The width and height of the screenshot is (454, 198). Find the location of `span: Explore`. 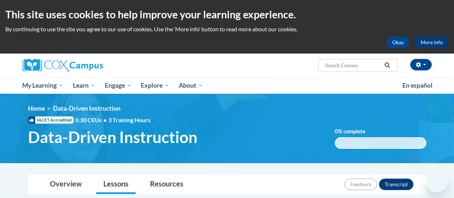

span: Explore is located at coordinates (155, 85).